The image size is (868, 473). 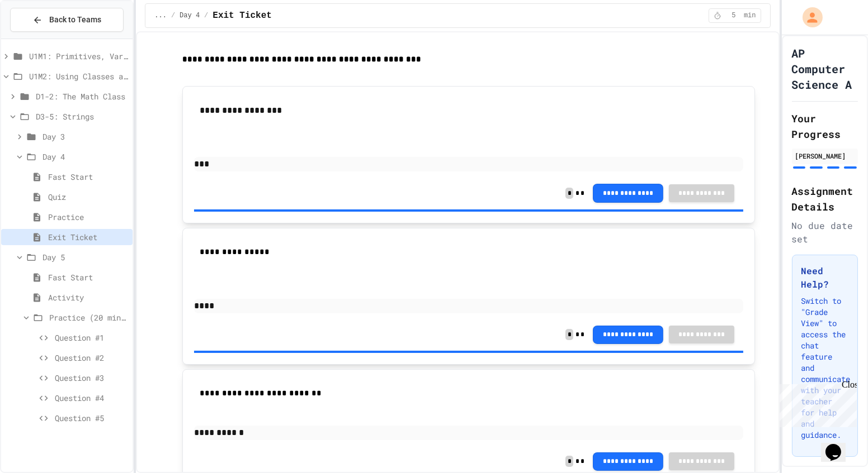 What do you see at coordinates (91, 418) in the screenshot?
I see `span: Question #5` at bounding box center [91, 418].